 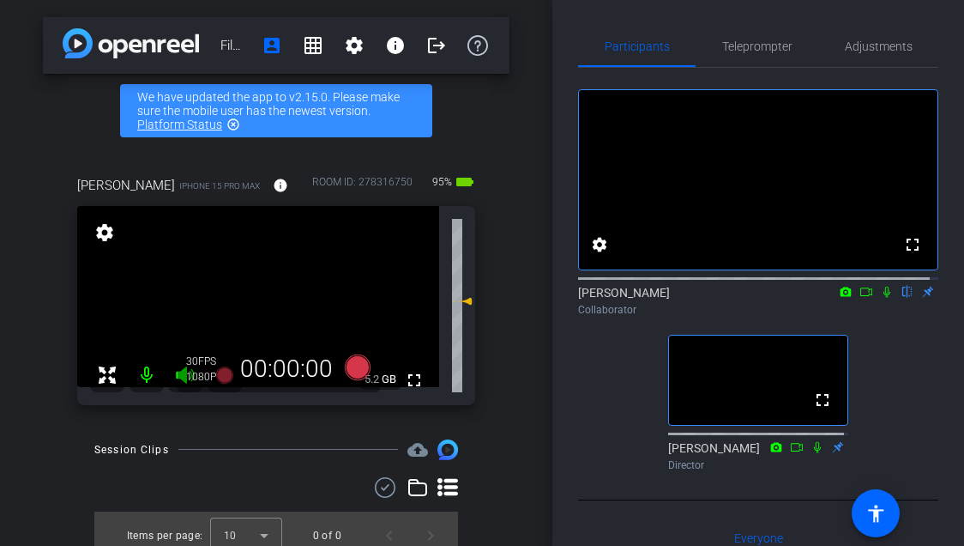 What do you see at coordinates (448, 450) in the screenshot?
I see `img: Session clips` at bounding box center [448, 450].